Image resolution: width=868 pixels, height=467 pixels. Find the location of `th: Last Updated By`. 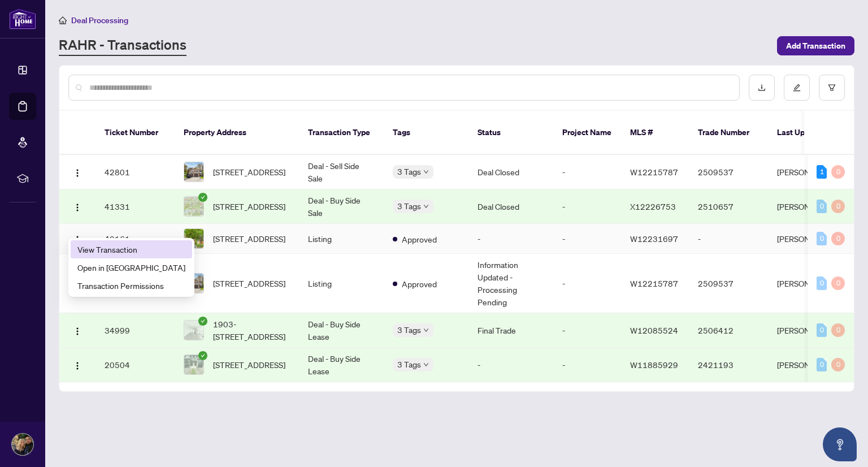

th: Last Updated By is located at coordinates (810, 133).